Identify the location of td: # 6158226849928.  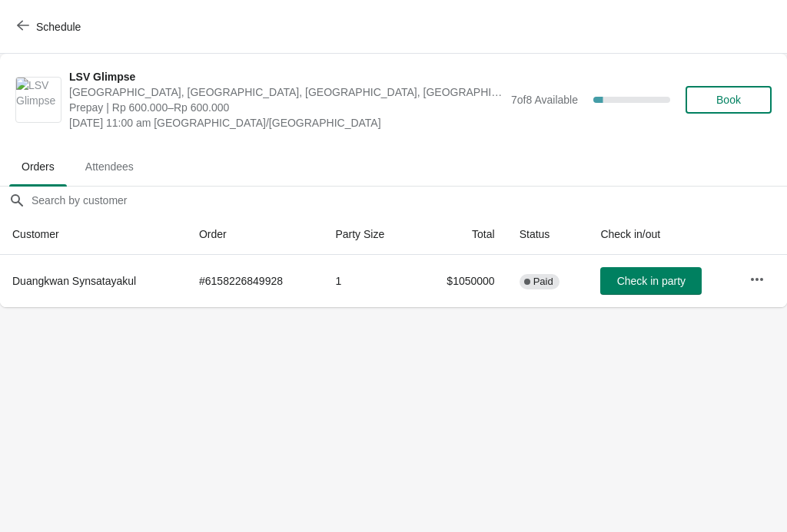
(255, 281).